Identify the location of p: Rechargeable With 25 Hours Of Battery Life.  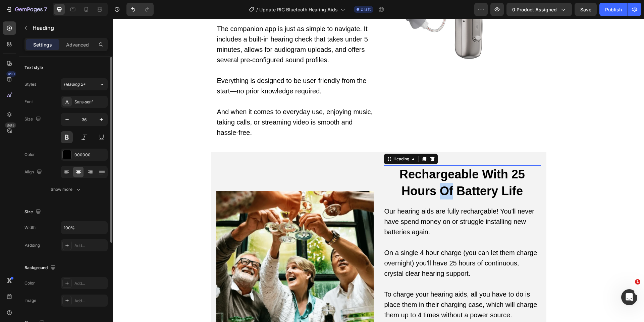
(349, 164).